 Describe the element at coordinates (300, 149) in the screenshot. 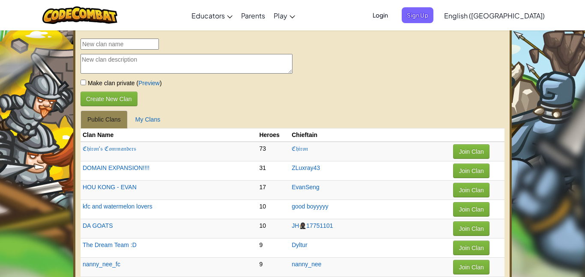

I see `a: ℭ𝔥𝔦𝔯𝔬𝔫` at that location.